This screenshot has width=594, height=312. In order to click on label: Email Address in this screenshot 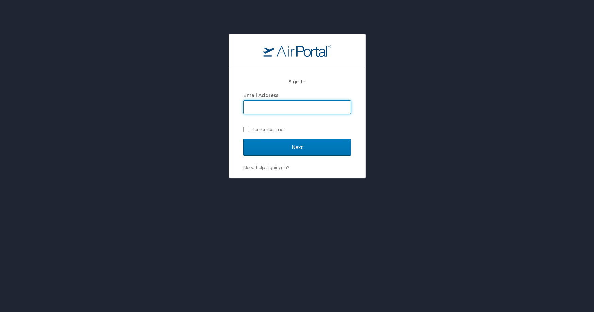, I will do `click(261, 95)`.